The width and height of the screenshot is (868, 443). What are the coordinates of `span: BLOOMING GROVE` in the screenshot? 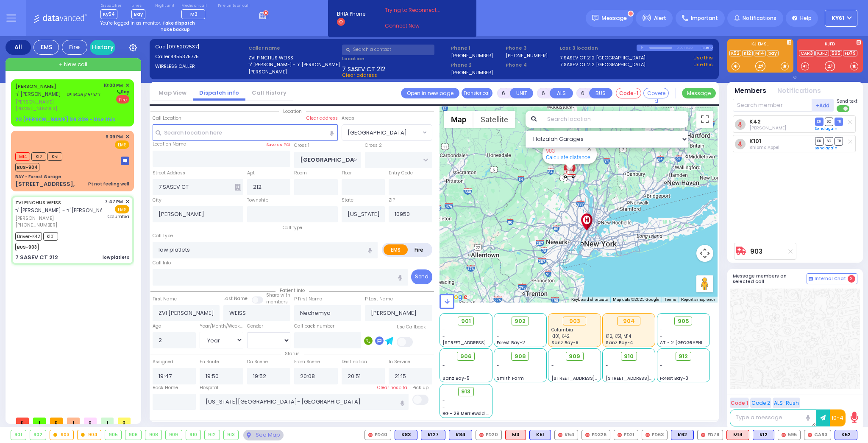 It's located at (387, 133).